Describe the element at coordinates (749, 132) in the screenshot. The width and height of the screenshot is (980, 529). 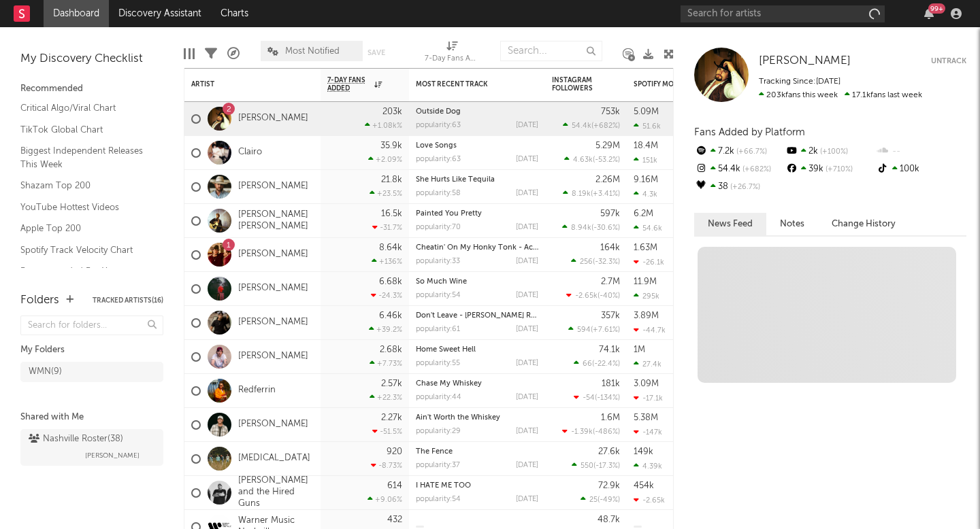
I see `span: Fans Added by Platform` at that location.